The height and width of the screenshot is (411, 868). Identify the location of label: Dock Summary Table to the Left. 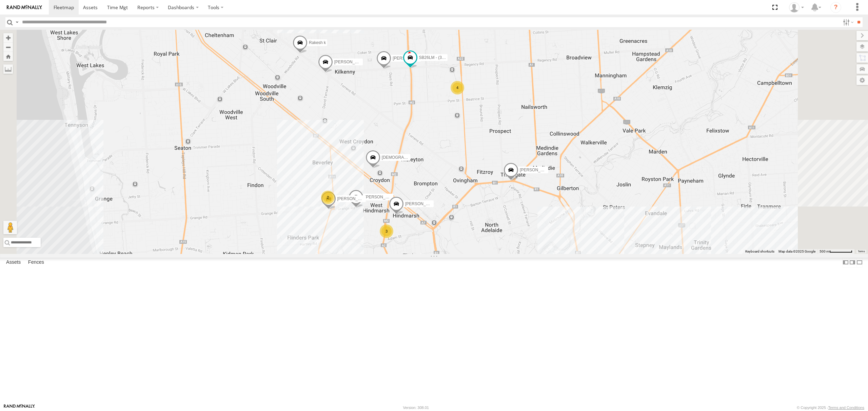
(845, 262).